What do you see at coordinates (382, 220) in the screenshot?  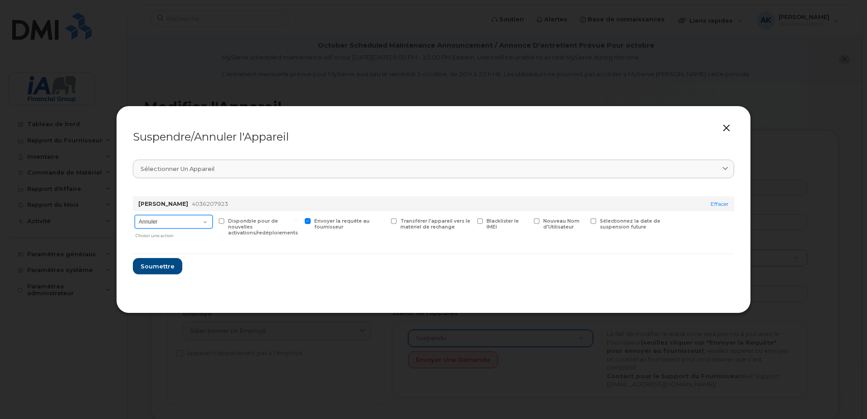 I see `input: Transférer l'appareil vers le matériel de rechange` at bounding box center [382, 220].